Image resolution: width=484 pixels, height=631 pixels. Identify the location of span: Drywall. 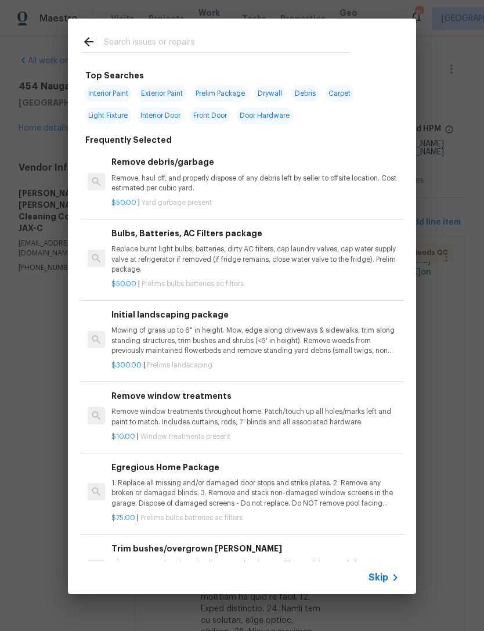
(270, 93).